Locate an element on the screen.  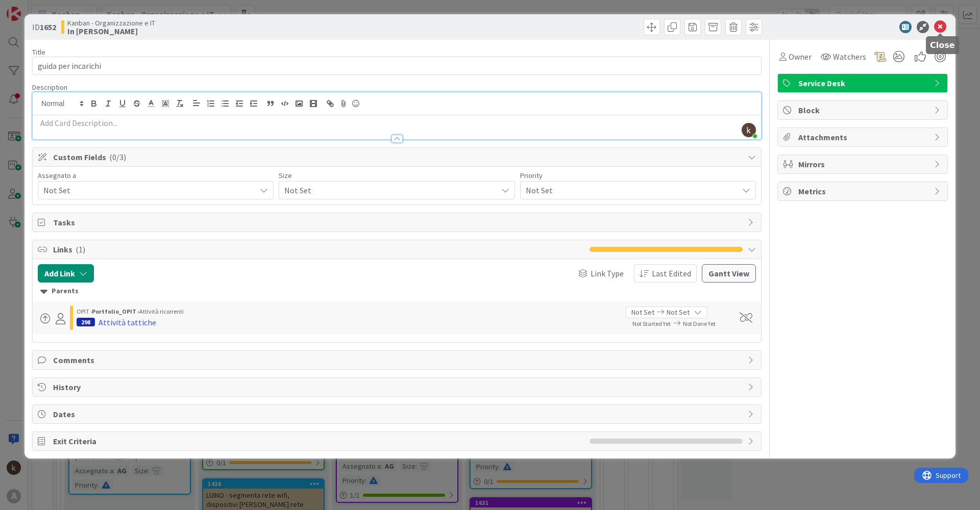
div: Attività tattiche is located at coordinates (127, 322).